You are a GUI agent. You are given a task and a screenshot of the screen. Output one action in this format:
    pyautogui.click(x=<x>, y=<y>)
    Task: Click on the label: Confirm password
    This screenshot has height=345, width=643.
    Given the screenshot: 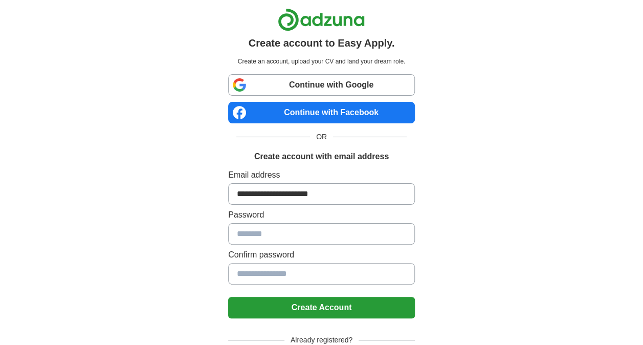 What is the action you would take?
    pyautogui.click(x=321, y=255)
    